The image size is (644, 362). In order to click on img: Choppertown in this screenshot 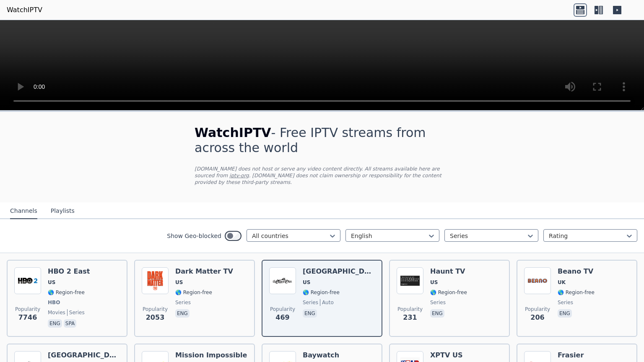, I will do `click(283, 281)`.